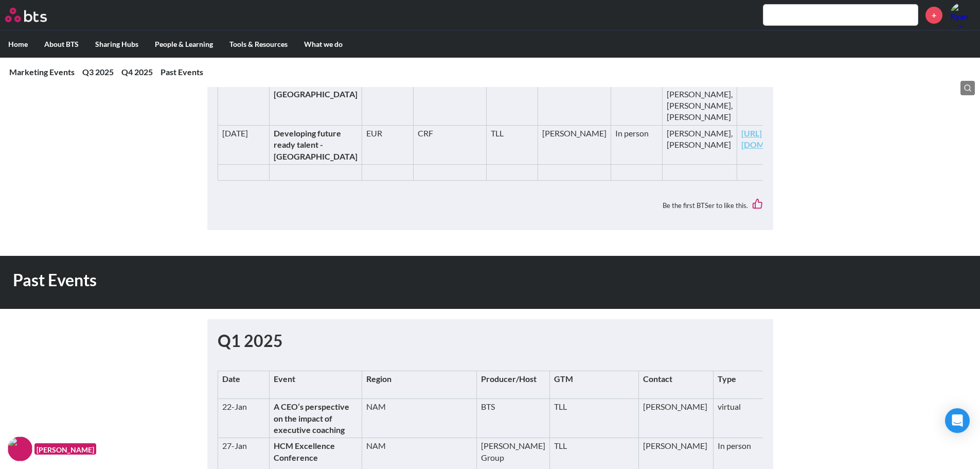  What do you see at coordinates (738, 419) in the screenshot?
I see `td: virtual` at bounding box center [738, 419].